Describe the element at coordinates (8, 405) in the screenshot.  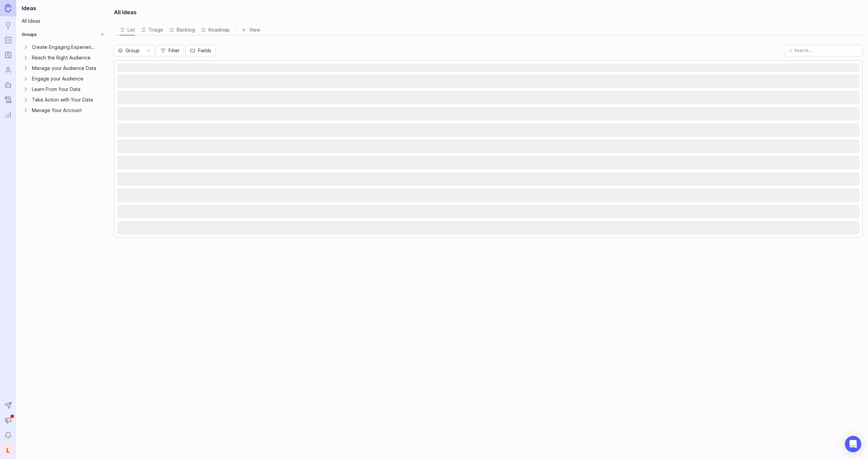
I see `button: Send to Autopilot` at that location.